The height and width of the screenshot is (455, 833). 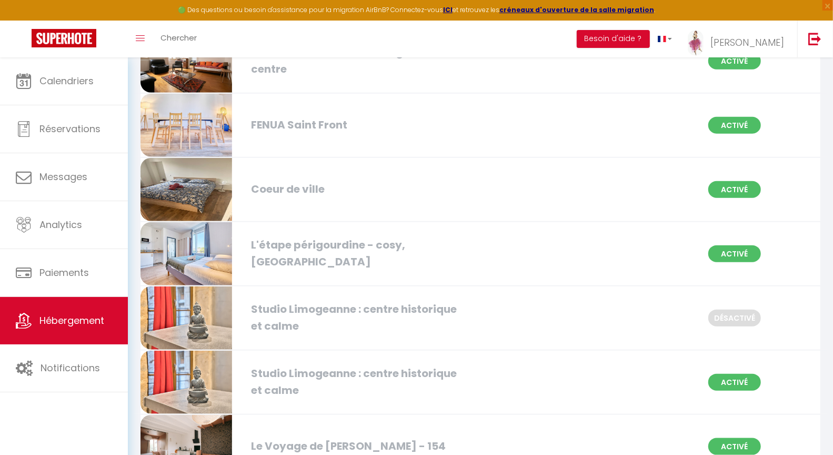 What do you see at coordinates (178, 37) in the screenshot?
I see `span: Chercher` at bounding box center [178, 37].